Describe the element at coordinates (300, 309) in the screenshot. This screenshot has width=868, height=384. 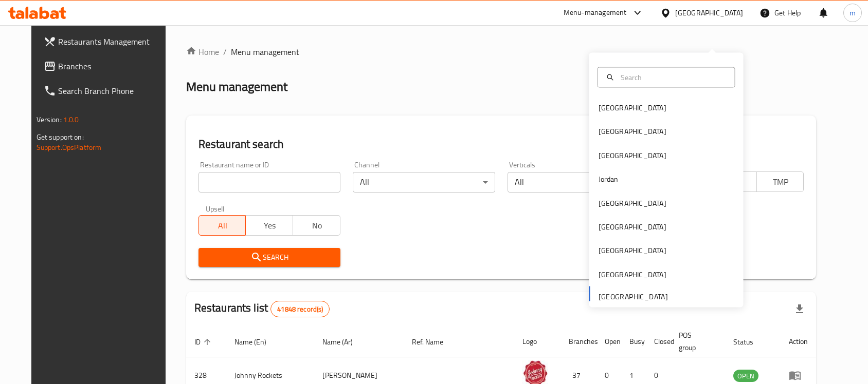
I see `div: Total records count` at that location.